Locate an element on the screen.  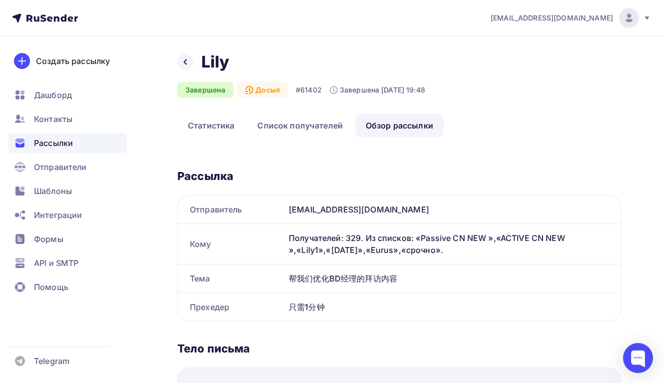
h2: Lily is located at coordinates (215, 62).